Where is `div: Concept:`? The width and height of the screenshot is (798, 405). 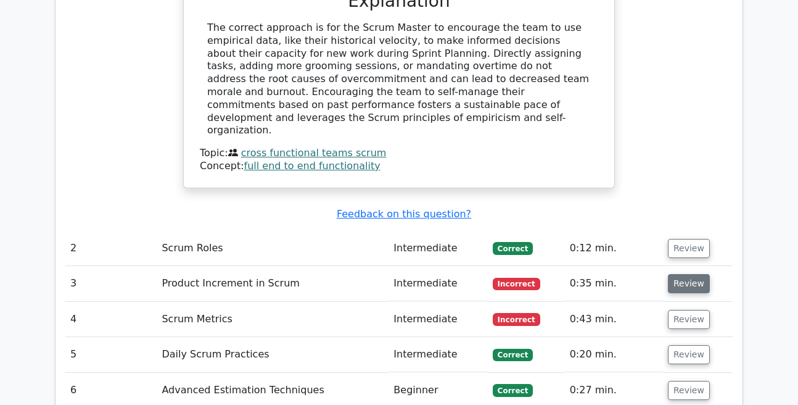 div: Concept: is located at coordinates (399, 166).